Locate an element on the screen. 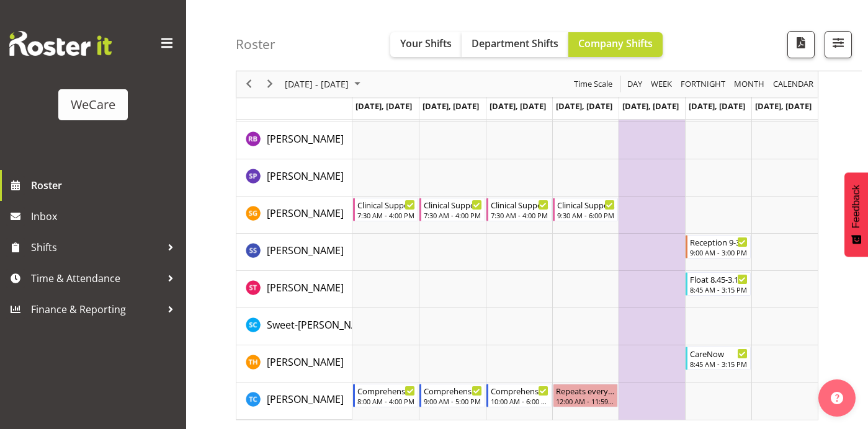 Image resolution: width=868 pixels, height=429 pixels. div: Torry Cobb"s event - Repeats every thursday - Torry Cobb Begin From Thursday, November 13, 2025 a... is located at coordinates (585, 396).